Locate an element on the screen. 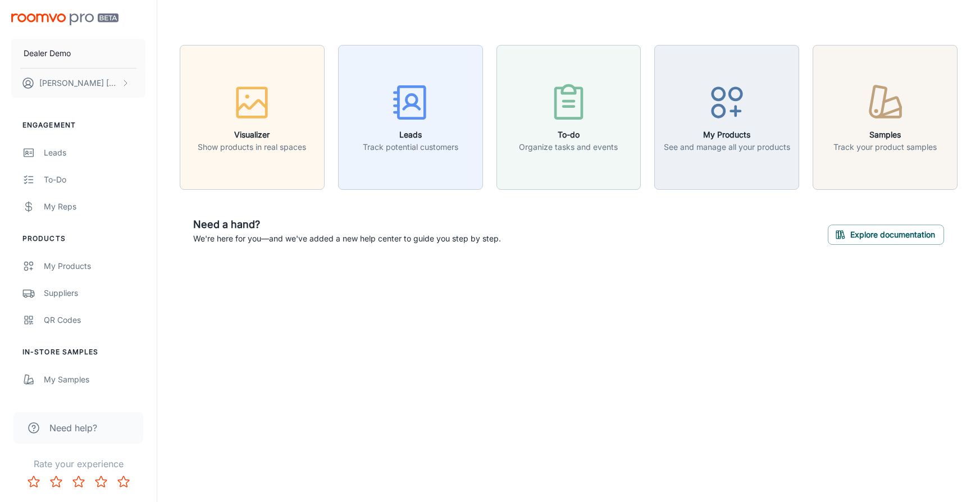  p: Track potential customers is located at coordinates (411, 147).